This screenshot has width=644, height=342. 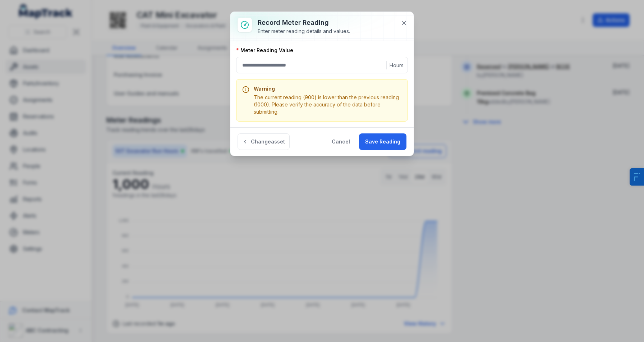 I want to click on div: The current reading (900) is lower than the previous reading (1000). Please verify the accuracy o..., so click(x=328, y=105).